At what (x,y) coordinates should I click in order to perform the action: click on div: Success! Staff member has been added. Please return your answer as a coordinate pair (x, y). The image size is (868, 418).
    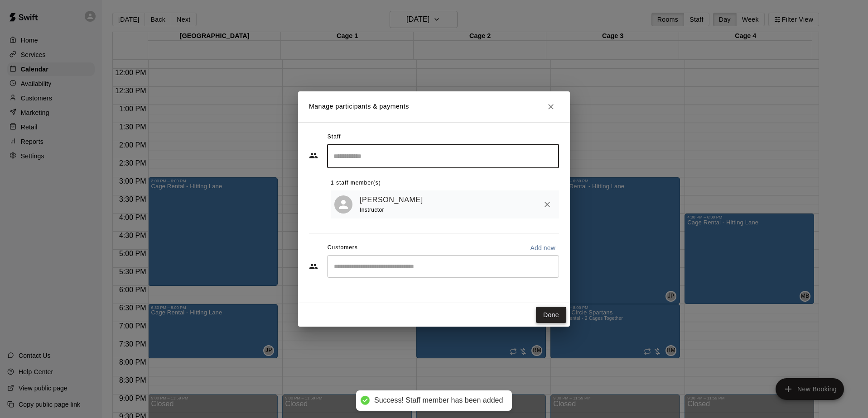
    Looking at the image, I should click on (438, 400).